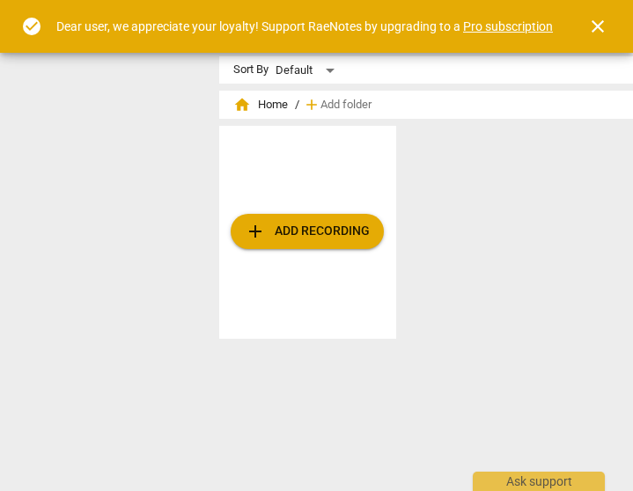  I want to click on div: Sort By, so click(251, 70).